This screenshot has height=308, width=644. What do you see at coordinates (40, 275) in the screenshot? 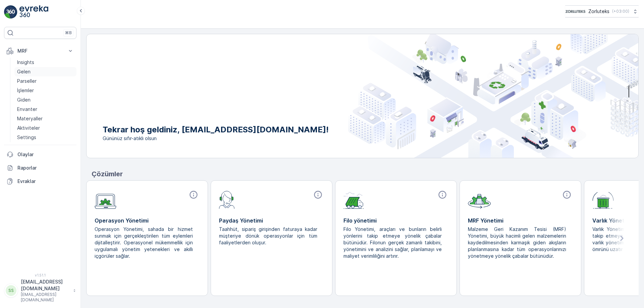
I see `span: v 1.51.1` at bounding box center [40, 275].